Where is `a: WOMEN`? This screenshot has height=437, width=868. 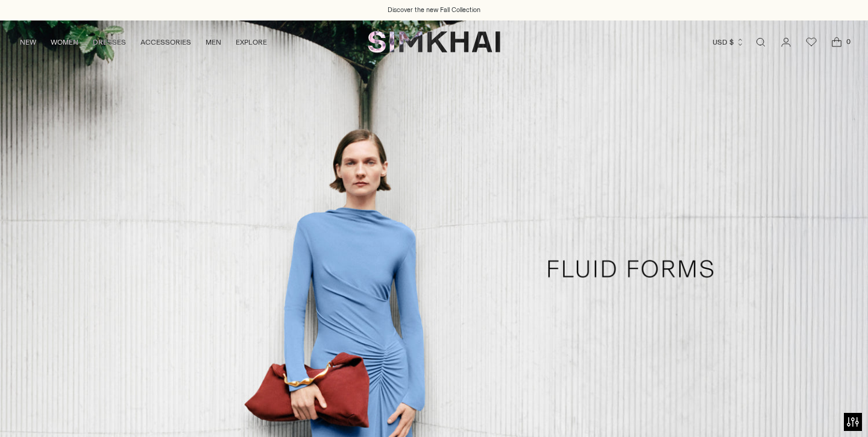
a: WOMEN is located at coordinates (65, 42).